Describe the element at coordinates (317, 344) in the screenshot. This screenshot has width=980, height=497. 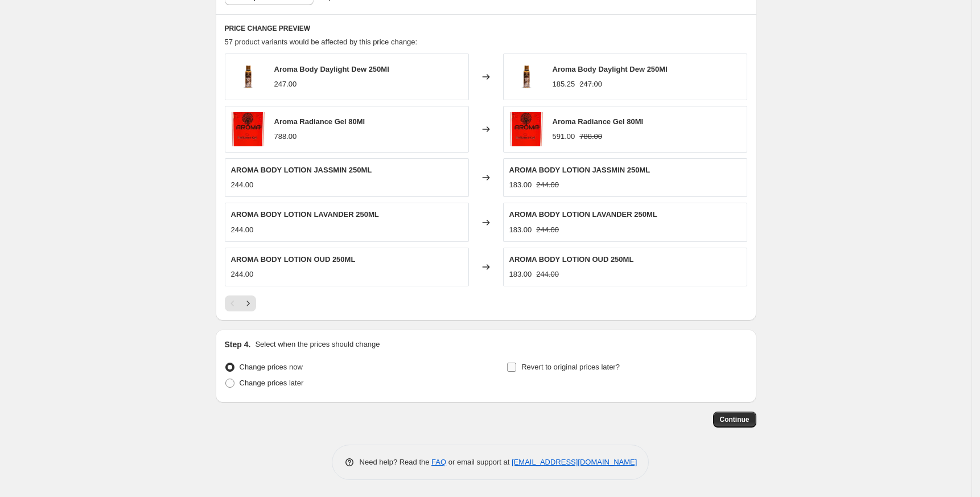
I see `p: Select when the prices should change` at that location.